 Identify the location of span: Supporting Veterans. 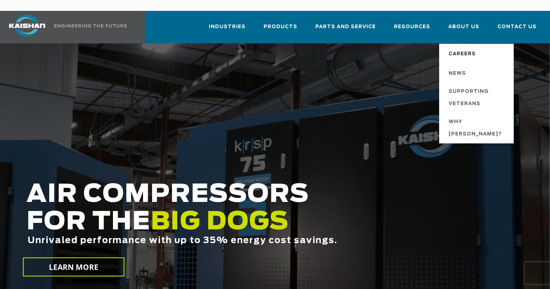
(477, 98).